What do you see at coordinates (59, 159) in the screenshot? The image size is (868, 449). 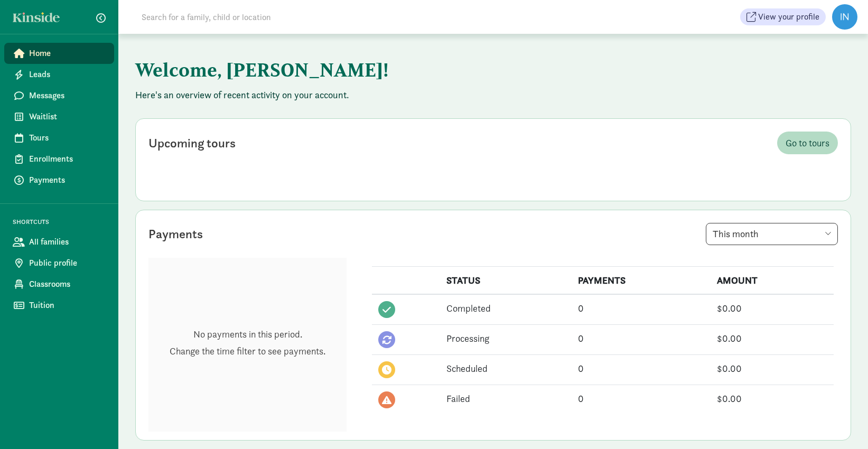 I see `a: Enrollments` at bounding box center [59, 159].